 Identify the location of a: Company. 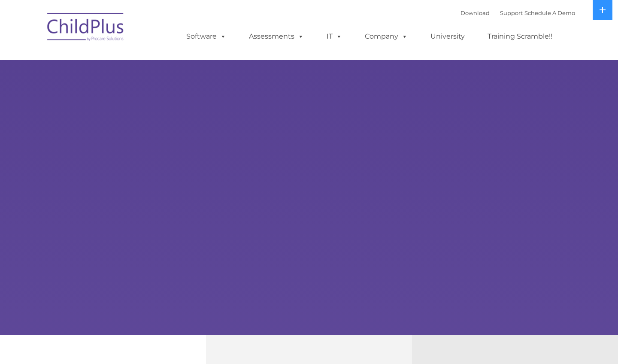
(386, 36).